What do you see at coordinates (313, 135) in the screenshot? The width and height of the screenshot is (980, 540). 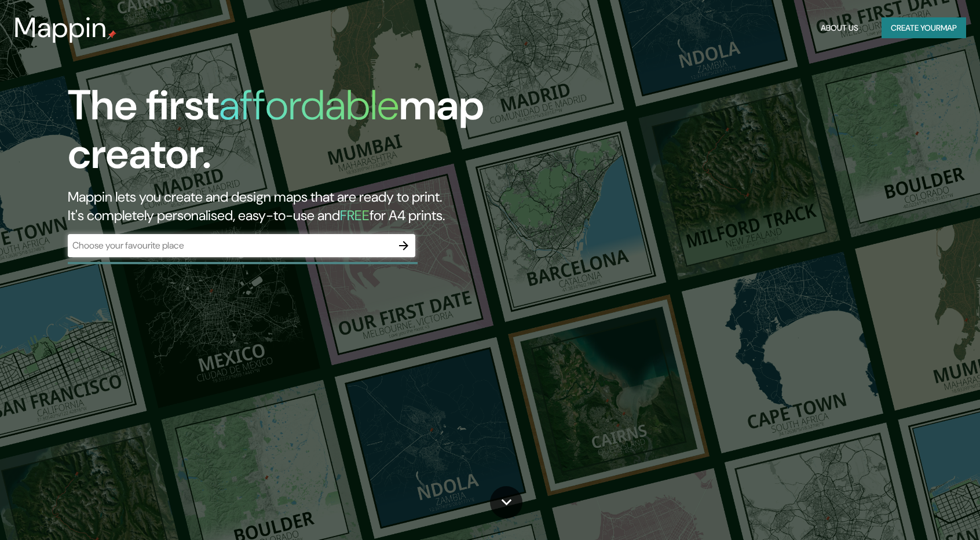 I see `h1: The first map creator.` at bounding box center [313, 135].